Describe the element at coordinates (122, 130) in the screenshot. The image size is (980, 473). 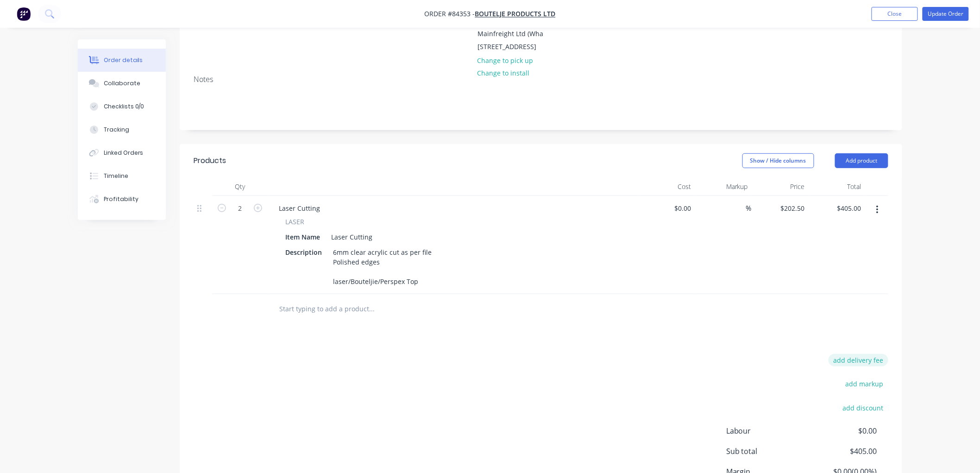
I see `button: Tracking` at that location.